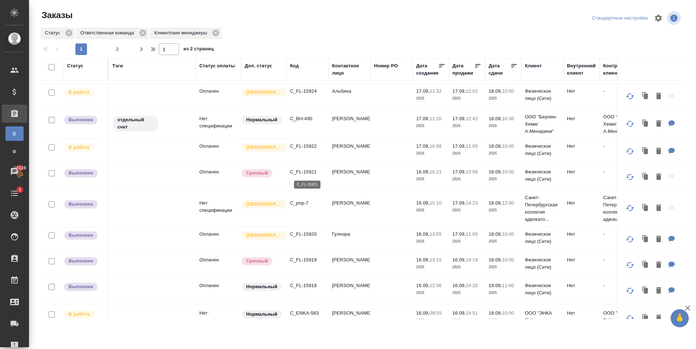 This screenshot has height=349, width=696. I want to click on p: 12:02, so click(471, 91).